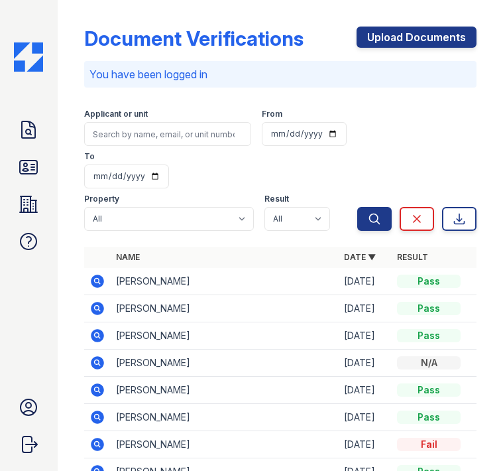 Image resolution: width=503 pixels, height=471 pixels. I want to click on input: Search by name, email, or unit number, so click(168, 134).